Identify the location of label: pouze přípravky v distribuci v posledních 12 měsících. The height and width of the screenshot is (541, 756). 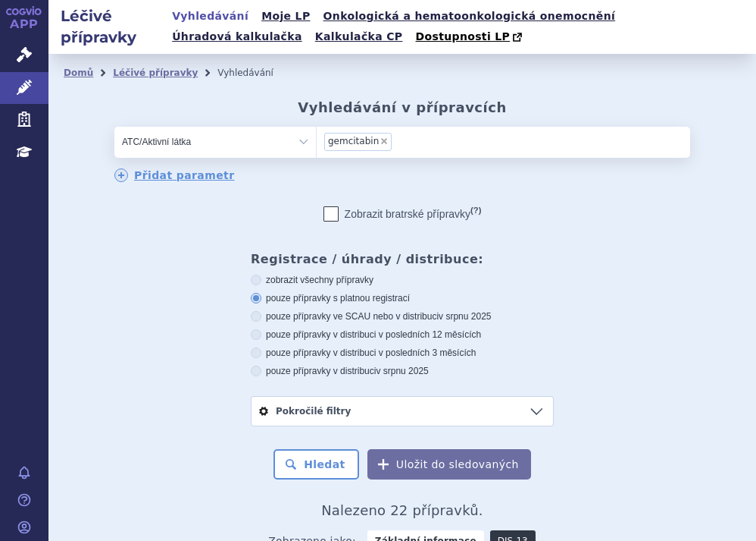
(403, 334).